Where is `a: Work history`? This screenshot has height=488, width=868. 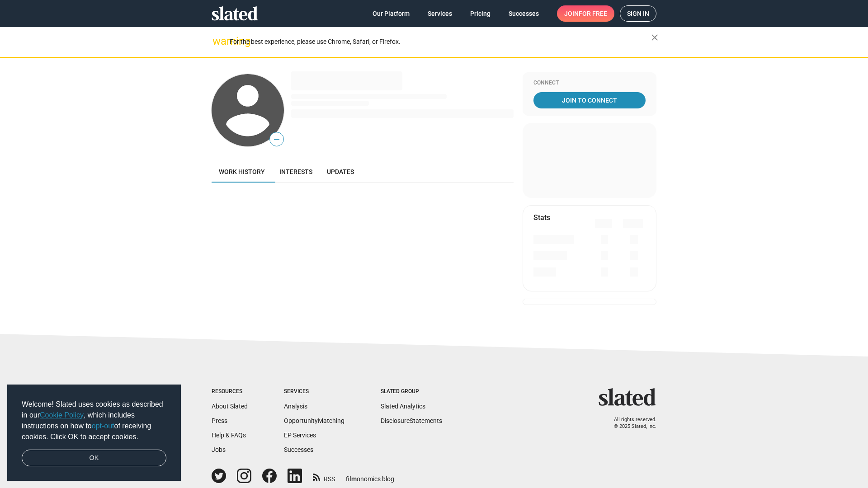 a: Work history is located at coordinates (241, 172).